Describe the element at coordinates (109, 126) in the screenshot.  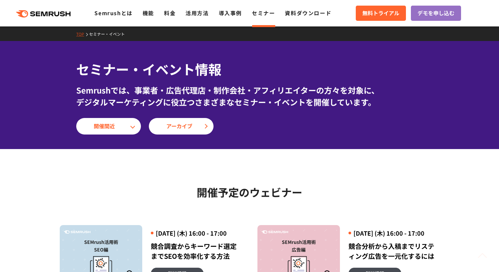
I see `span: 開催間近` at that location.